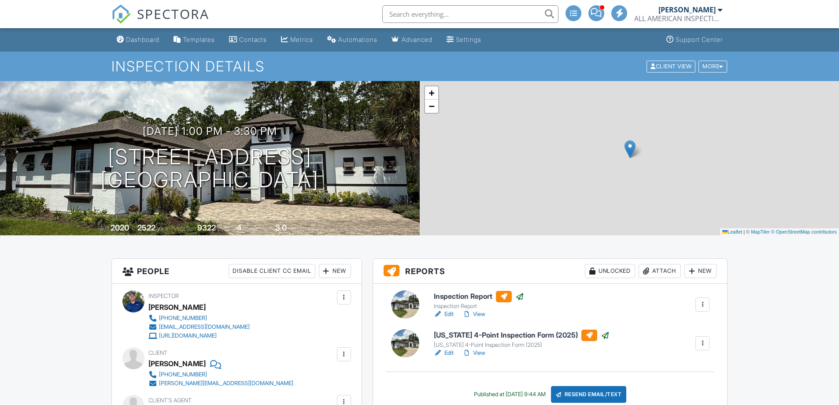 The height and width of the screenshot is (405, 839). What do you see at coordinates (589, 394) in the screenshot?
I see `div: Resend Email/Text` at bounding box center [589, 394].